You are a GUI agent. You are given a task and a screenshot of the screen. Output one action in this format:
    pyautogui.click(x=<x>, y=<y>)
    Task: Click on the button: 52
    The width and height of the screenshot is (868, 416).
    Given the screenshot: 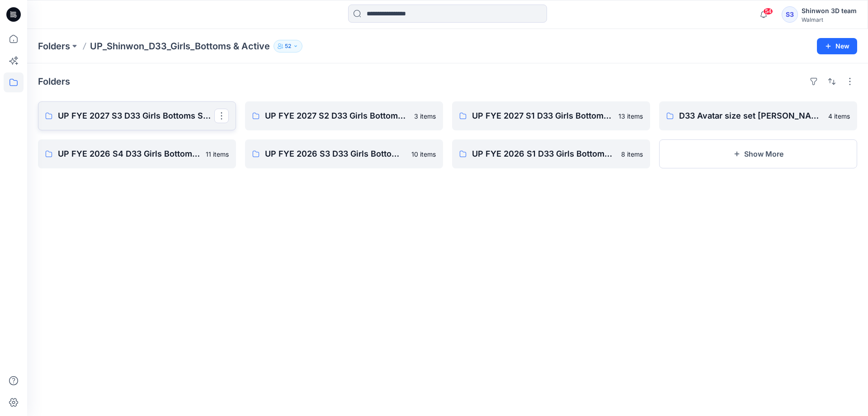 What is the action you would take?
    pyautogui.click(x=288, y=46)
    